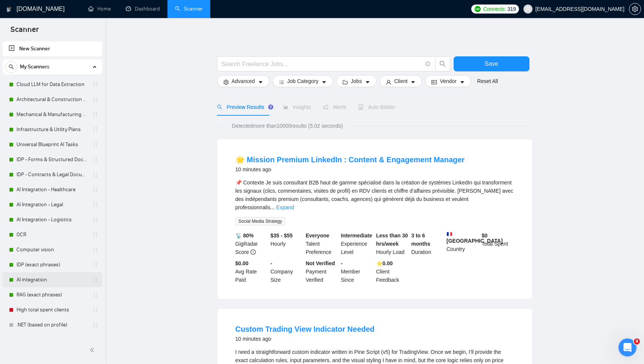 The width and height of the screenshot is (644, 364). Describe the element at coordinates (261, 222) in the screenshot. I see `span: Social Media Strategy` at that location.